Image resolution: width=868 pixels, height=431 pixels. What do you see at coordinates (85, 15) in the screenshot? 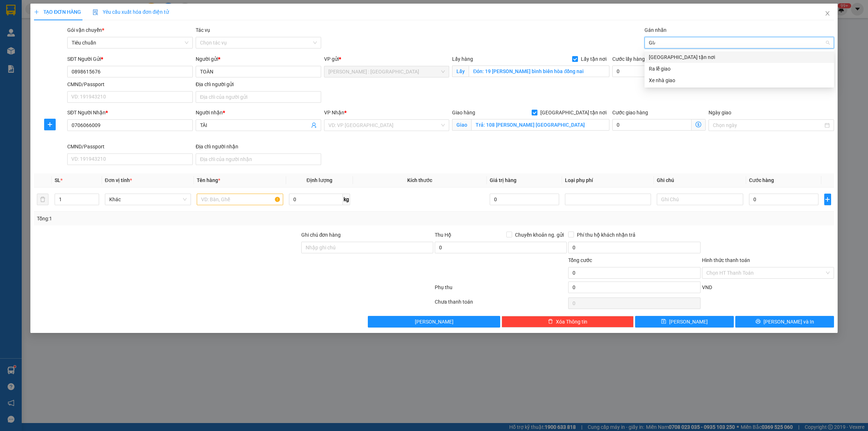
I see `strong: BIÊN NHẬN VẬN CHUYỂN BẢO AN EXPRESS` at bounding box center [85, 15].